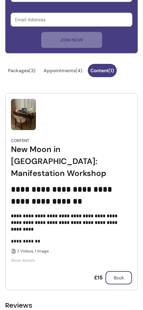 The height and width of the screenshot is (310, 143). What do you see at coordinates (22, 70) in the screenshot?
I see `button: Packages(3)` at bounding box center [22, 70].